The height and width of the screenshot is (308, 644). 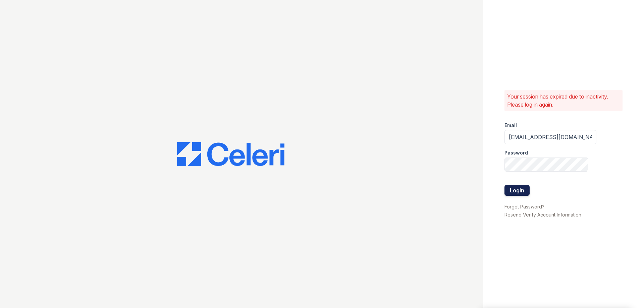 I want to click on button: Login, so click(x=517, y=190).